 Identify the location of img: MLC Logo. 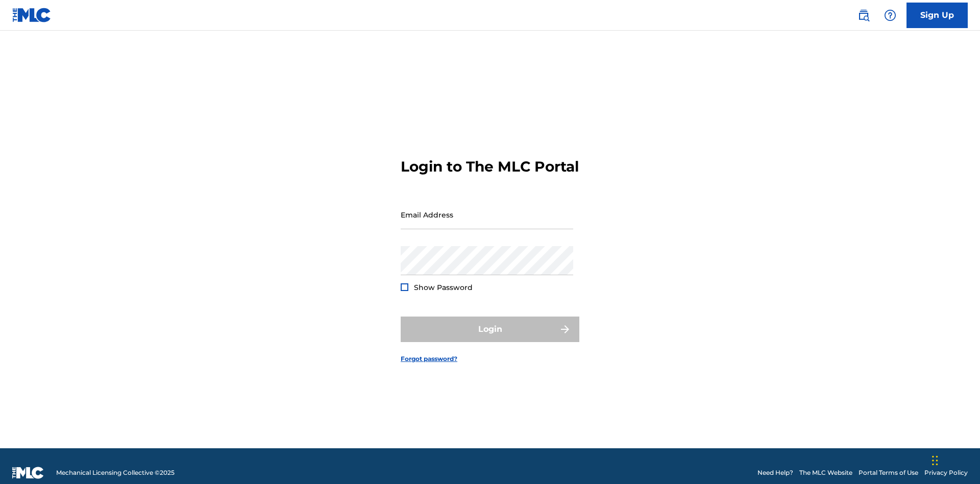
(32, 15).